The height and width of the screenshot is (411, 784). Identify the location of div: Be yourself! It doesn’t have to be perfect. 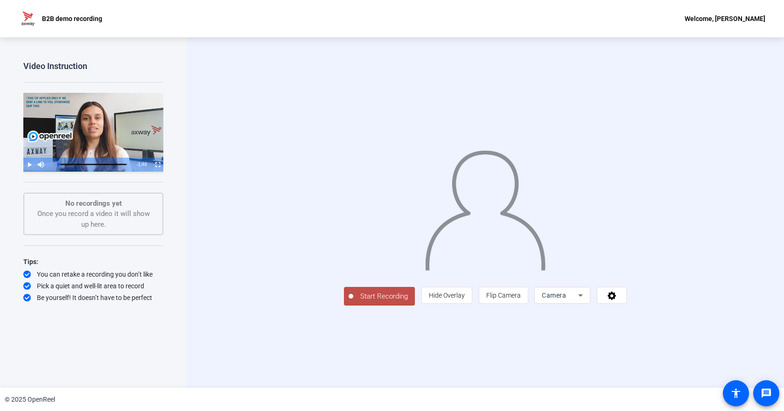
(93, 298).